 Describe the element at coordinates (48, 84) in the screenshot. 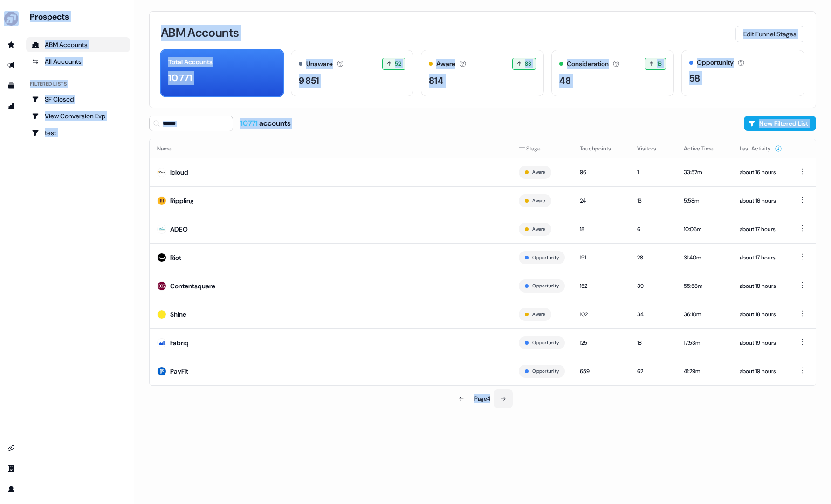

I see `div: Filtered lists` at that location.